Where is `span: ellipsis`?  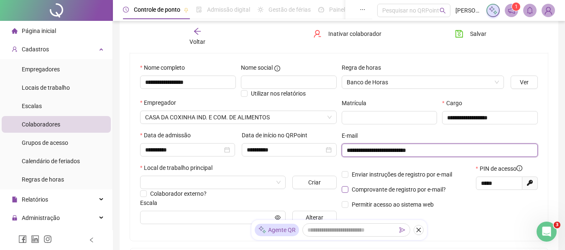
span: ellipsis is located at coordinates (363, 10).